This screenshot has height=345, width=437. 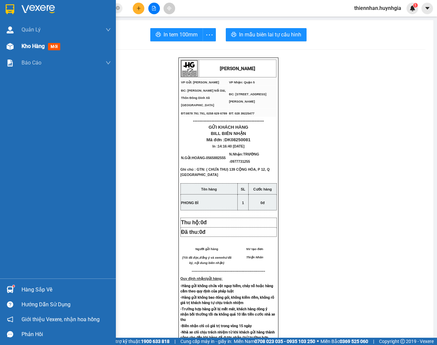 What do you see at coordinates (139, 8) in the screenshot?
I see `span: plus` at bounding box center [139, 8].